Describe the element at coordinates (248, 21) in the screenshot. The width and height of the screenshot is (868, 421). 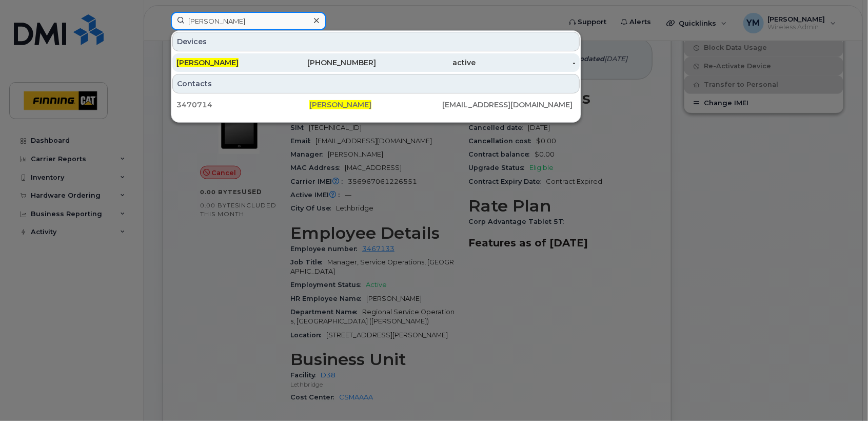
I see `input: Find something...` at that location.